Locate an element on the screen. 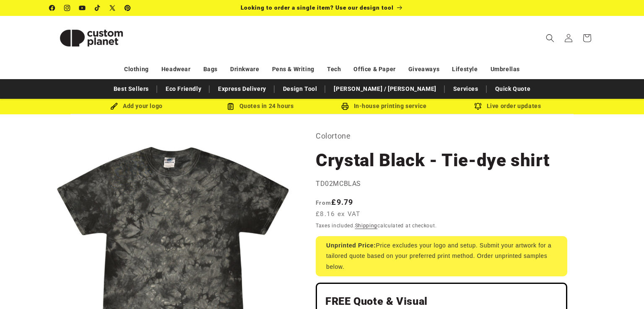 This screenshot has width=644, height=309. a: Giveaways is located at coordinates (424, 69).